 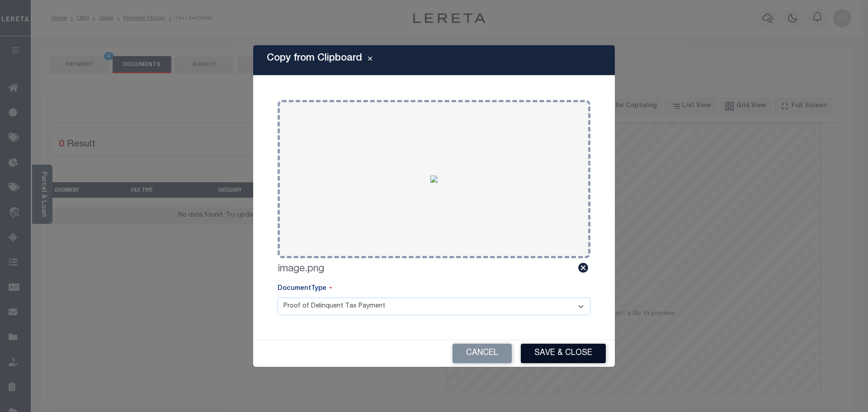 I want to click on label: DocumentType, so click(x=304, y=289).